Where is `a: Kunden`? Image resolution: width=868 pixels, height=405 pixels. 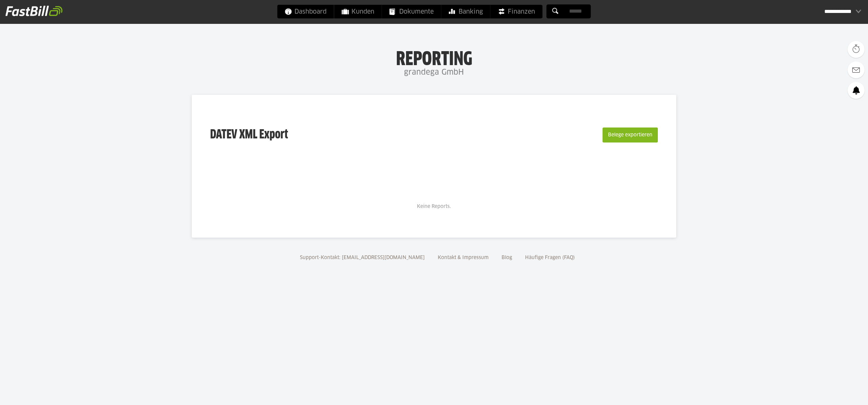 a: Kunden is located at coordinates (358, 11).